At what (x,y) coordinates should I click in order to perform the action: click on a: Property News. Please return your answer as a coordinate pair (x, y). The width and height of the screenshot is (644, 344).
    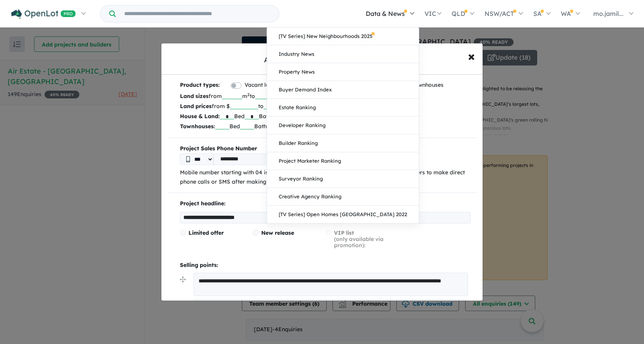
    Looking at the image, I should click on (342, 72).